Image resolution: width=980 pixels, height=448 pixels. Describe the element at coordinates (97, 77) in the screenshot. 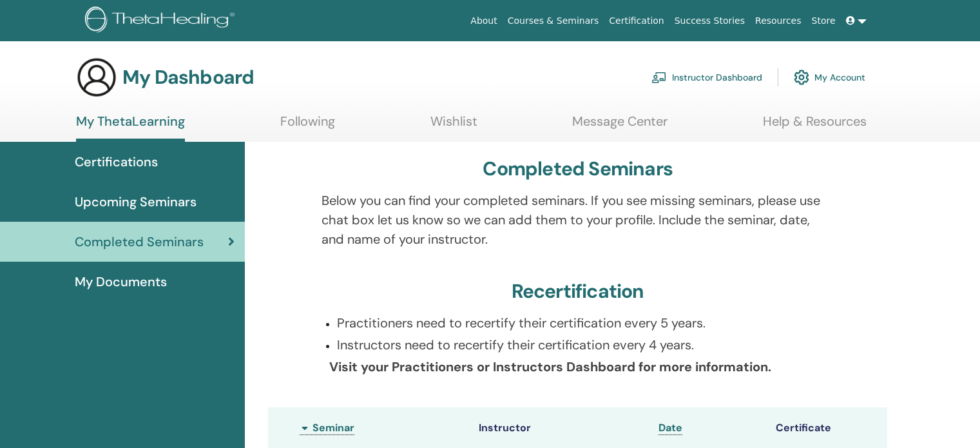

I see `img: generic-user-icon.jpg` at that location.